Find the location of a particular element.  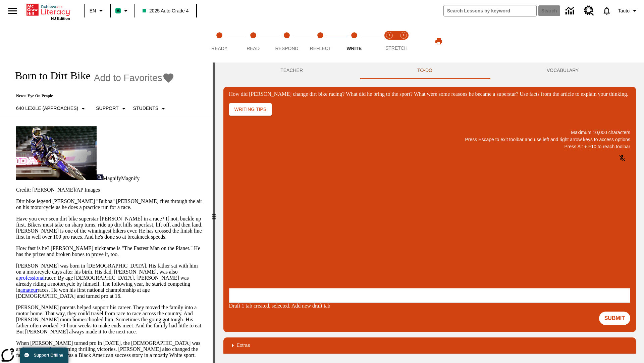

button: Select Student is located at coordinates (150, 109).